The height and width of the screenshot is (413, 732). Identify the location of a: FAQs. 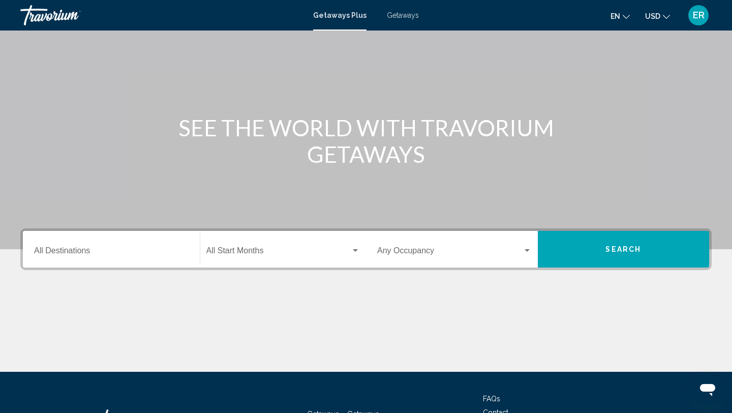
(491, 398).